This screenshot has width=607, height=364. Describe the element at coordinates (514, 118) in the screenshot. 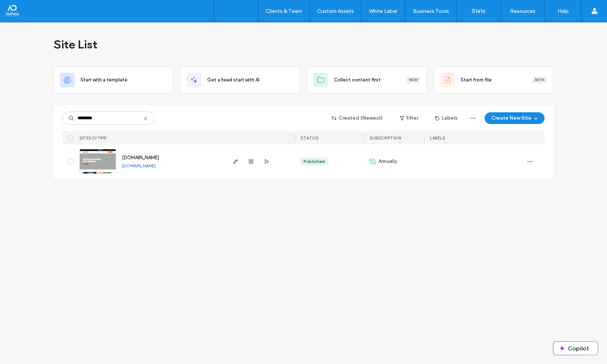

I see `button: Create New Site` at that location.